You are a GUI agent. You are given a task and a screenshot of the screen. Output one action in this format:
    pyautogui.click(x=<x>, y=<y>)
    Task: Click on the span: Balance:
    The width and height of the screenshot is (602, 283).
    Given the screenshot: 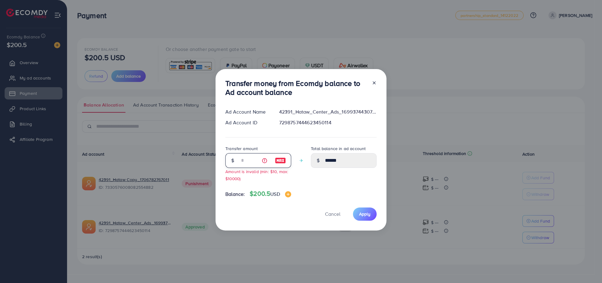 What is the action you would take?
    pyautogui.click(x=235, y=194)
    